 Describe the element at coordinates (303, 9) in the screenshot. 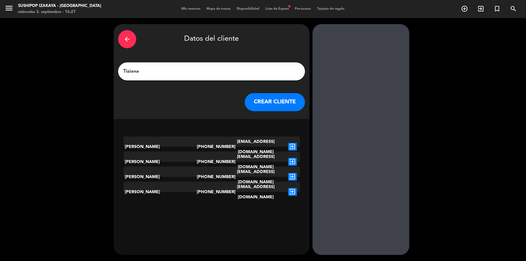

I see `span: Pre-acceso` at that location.